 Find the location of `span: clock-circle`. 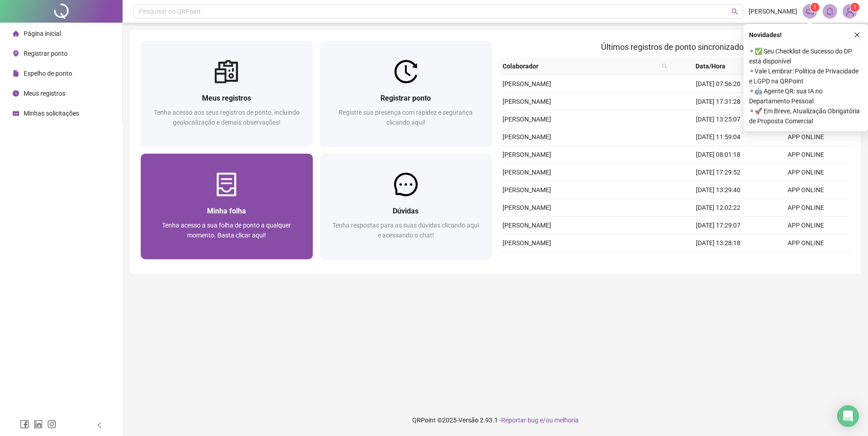

span: clock-circle is located at coordinates (16, 93).